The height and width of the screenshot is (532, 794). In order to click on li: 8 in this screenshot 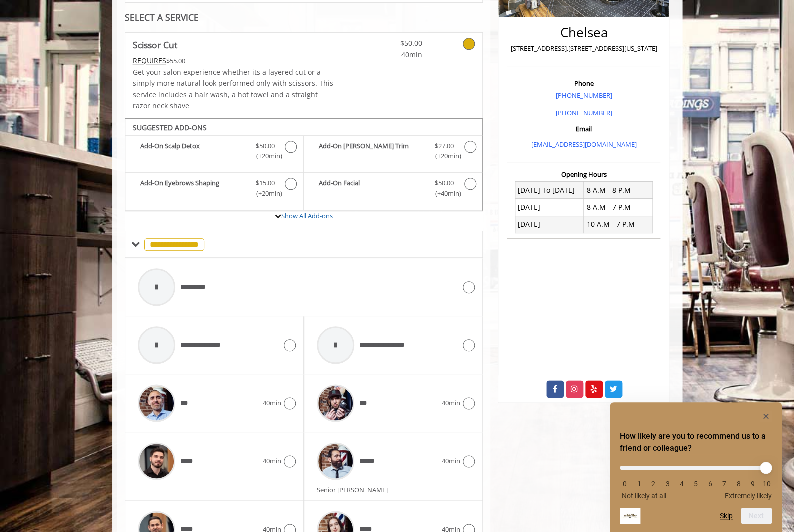, I will do `click(738, 484)`.